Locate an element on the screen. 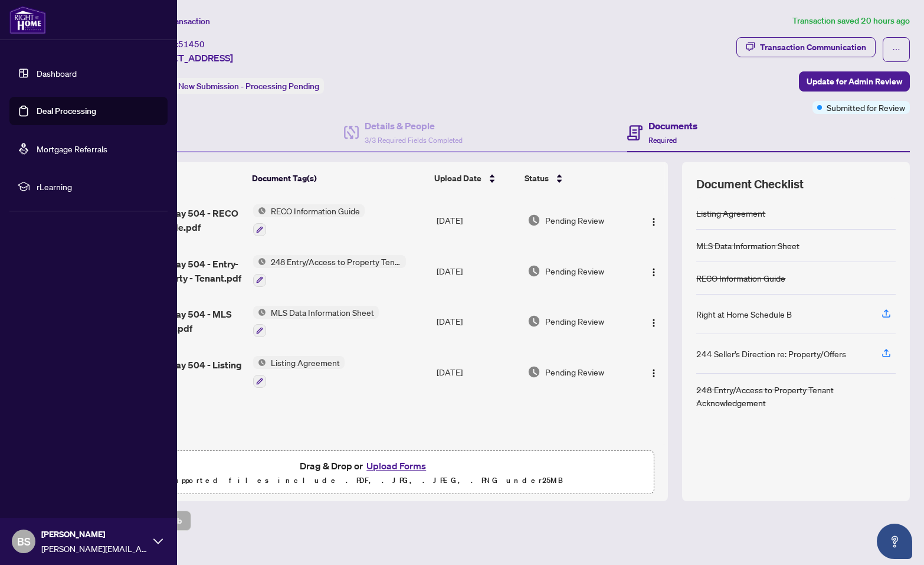 This screenshot has height=565, width=924. div: Right at Home Schedule B is located at coordinates (744, 314).